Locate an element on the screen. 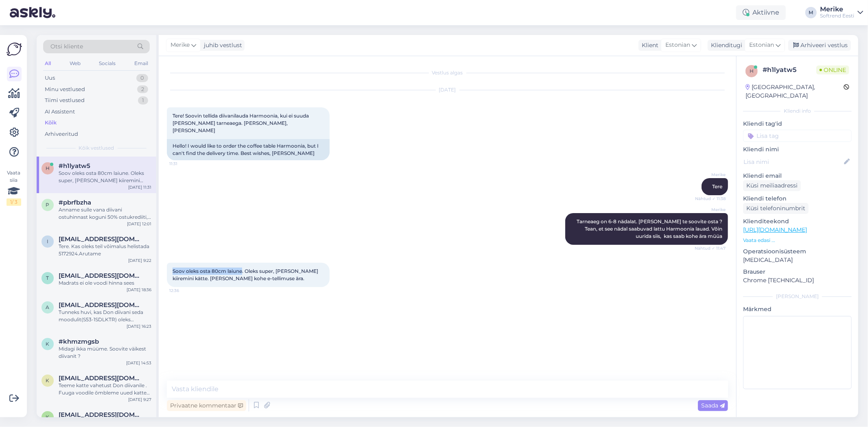  span: Kõik vestlused is located at coordinates (97, 148).